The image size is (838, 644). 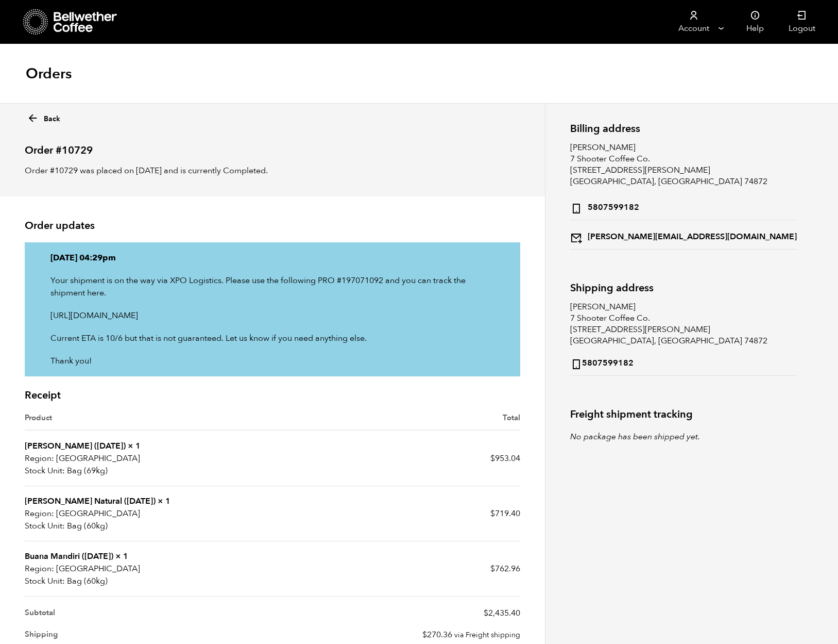 I want to click on p: Your shipment is on the way via XPO Logistics. Please use the following PRO #197071092 and you ca..., so click(x=273, y=286).